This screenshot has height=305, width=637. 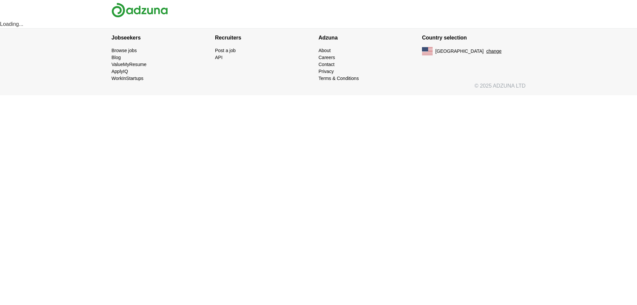 I want to click on a: ApplyIQ, so click(x=120, y=71).